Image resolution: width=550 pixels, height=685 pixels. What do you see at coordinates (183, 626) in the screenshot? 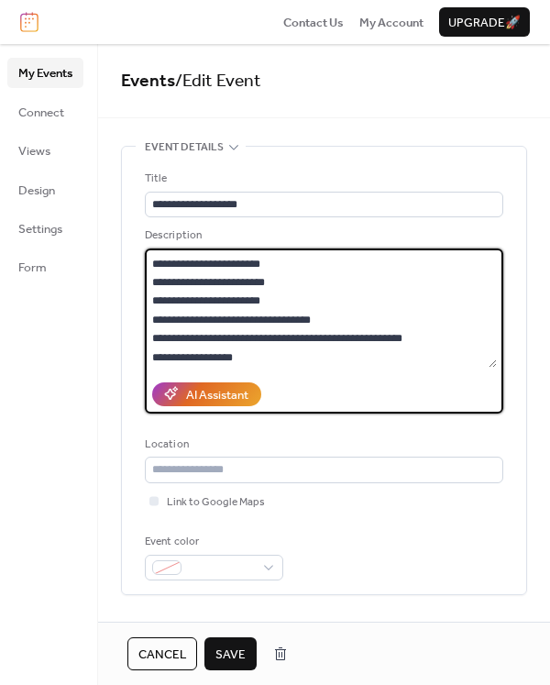
I see `span: Date and time` at bounding box center [183, 626].